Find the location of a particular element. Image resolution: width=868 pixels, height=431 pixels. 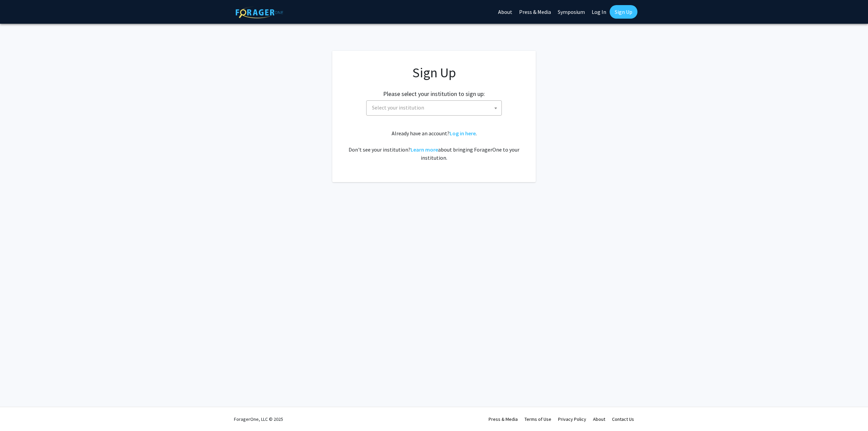

a: Log in here is located at coordinates (463, 133).